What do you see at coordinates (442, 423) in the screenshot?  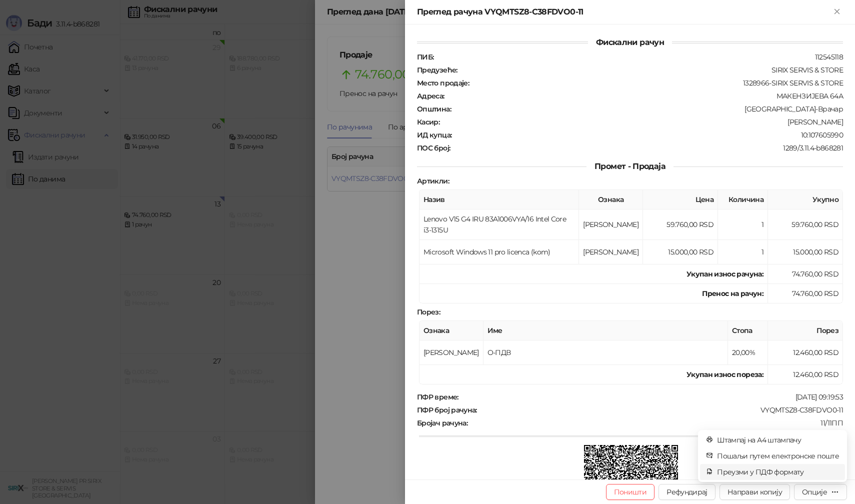 I see `strong: Бројач рачуна :` at bounding box center [442, 423].